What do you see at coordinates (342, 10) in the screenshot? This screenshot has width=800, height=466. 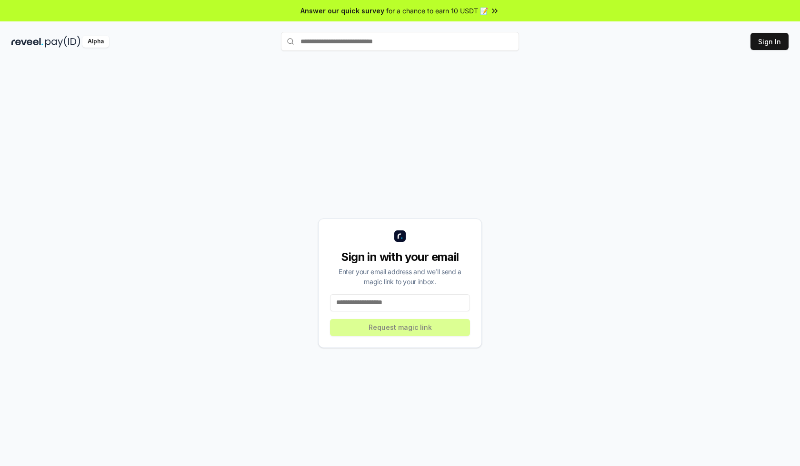 I see `span: Answer our quick survey` at bounding box center [342, 10].